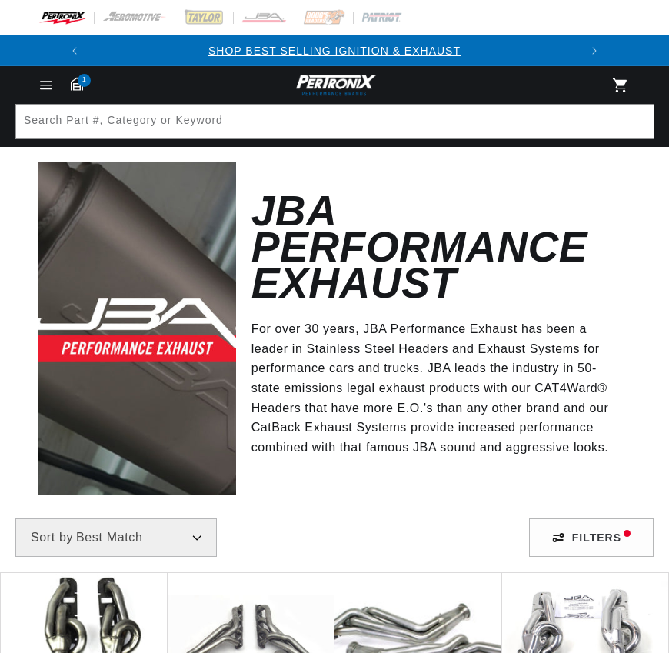 The height and width of the screenshot is (653, 669). What do you see at coordinates (137, 329) in the screenshot?
I see `img: JBA Performance Exhaust` at bounding box center [137, 329].